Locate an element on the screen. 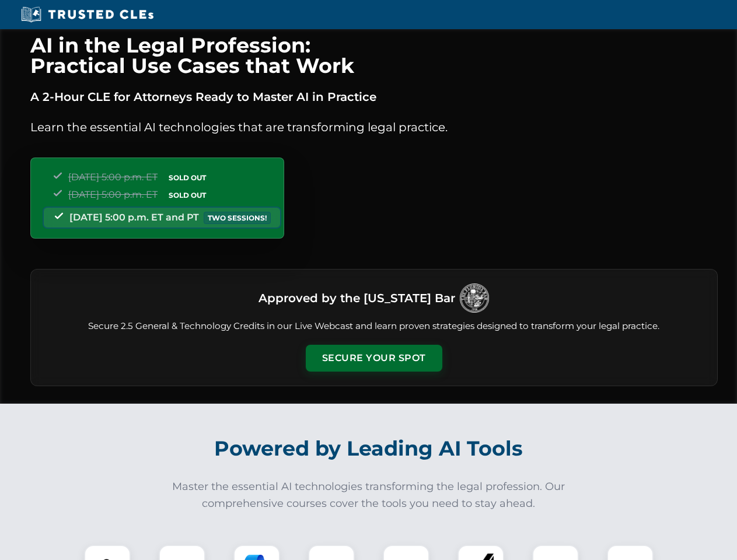 The image size is (737, 560). h2: Powered by Leading AI Tools is located at coordinates (369, 449).